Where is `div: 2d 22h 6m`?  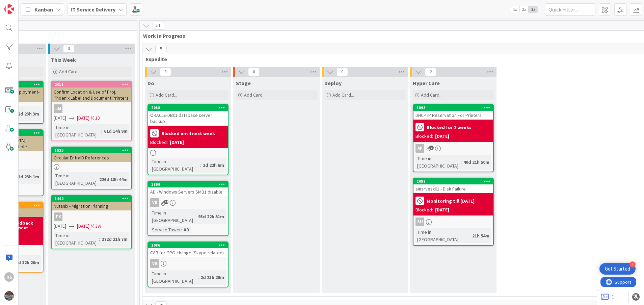 div: 2d 22h 6m is located at coordinates (213, 165).